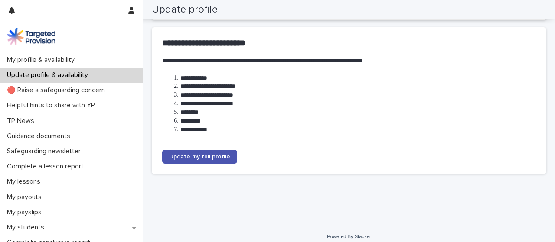  What do you see at coordinates (46, 151) in the screenshot?
I see `p: Safeguarding newsletter` at bounding box center [46, 151].